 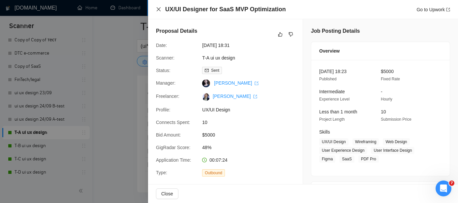 I want to click on span: clock-circle, so click(x=205, y=160).